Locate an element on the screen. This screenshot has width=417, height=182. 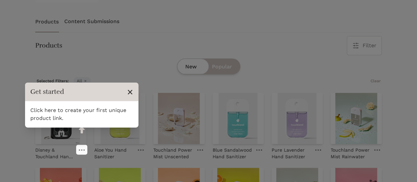
p: Touchland Power Mist Unscented is located at coordinates (173, 153).